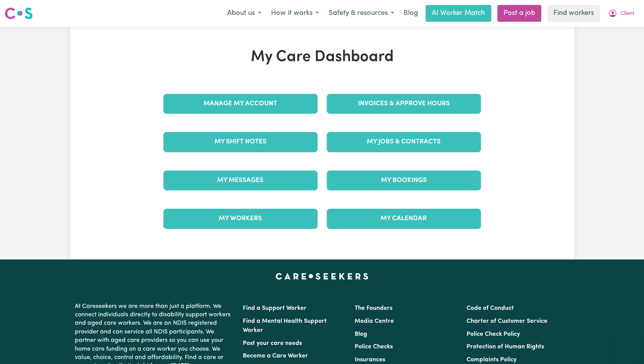  Describe the element at coordinates (574, 13) in the screenshot. I see `a: Find workers` at that location.